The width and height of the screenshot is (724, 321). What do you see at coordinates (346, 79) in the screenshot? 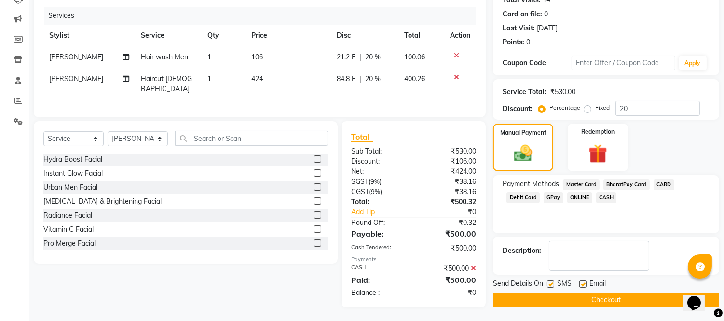
I see `span: 84.8 F` at bounding box center [346, 79].